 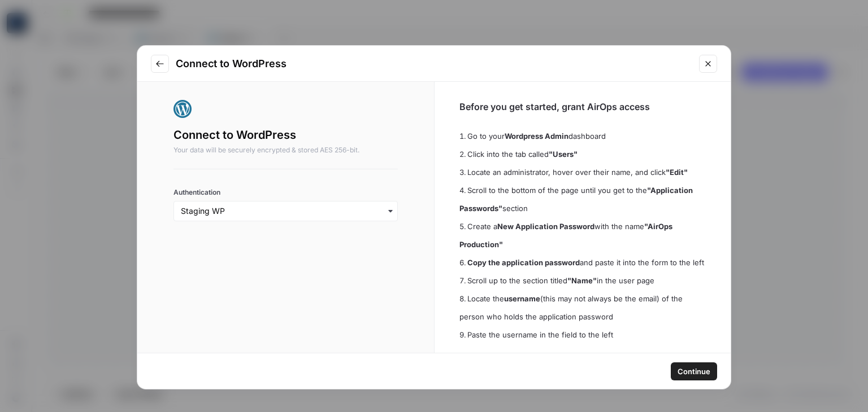 I want to click on input: Staging WP, so click(x=286, y=211).